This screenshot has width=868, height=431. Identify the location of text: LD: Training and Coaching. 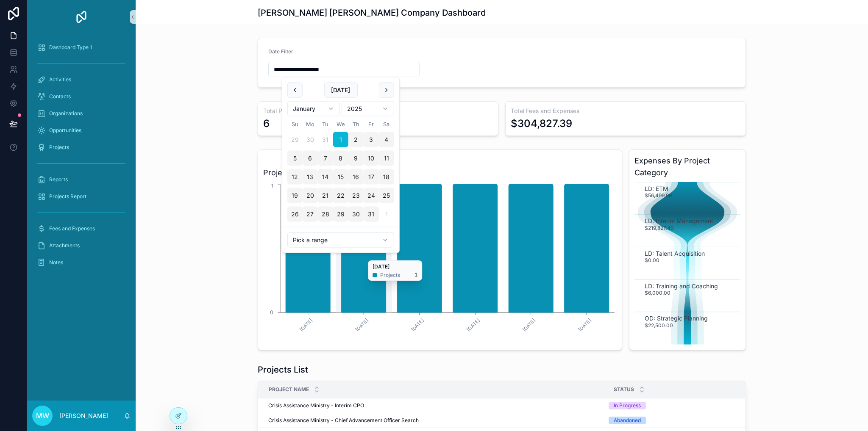
(681, 286).